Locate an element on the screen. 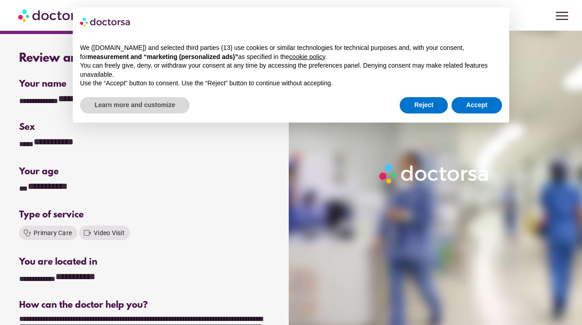 The height and width of the screenshot is (325, 582). div: Type of service is located at coordinates (145, 215).